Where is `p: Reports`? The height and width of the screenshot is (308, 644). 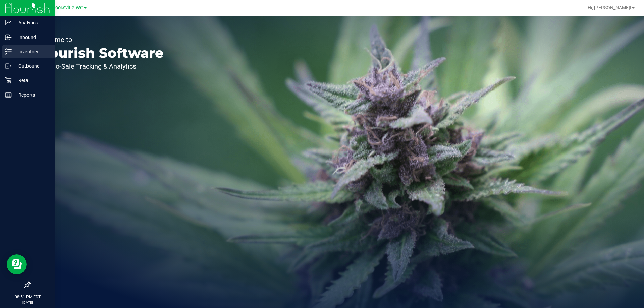
p: Reports is located at coordinates (32, 95).